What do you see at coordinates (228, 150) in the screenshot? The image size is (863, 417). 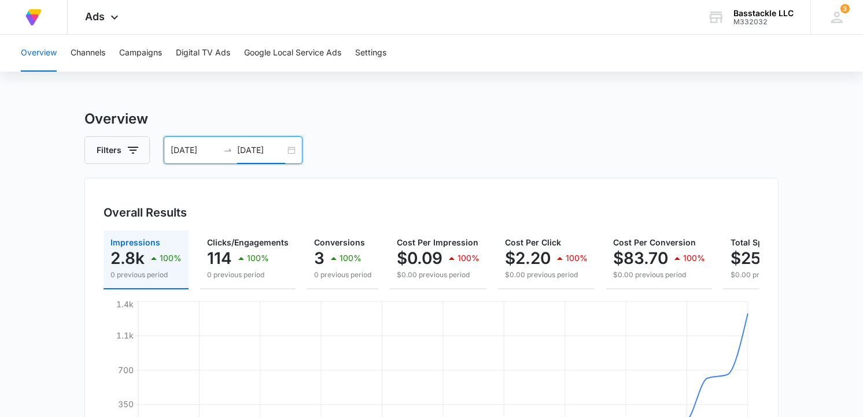 I see `span: swap-right` at bounding box center [228, 150].